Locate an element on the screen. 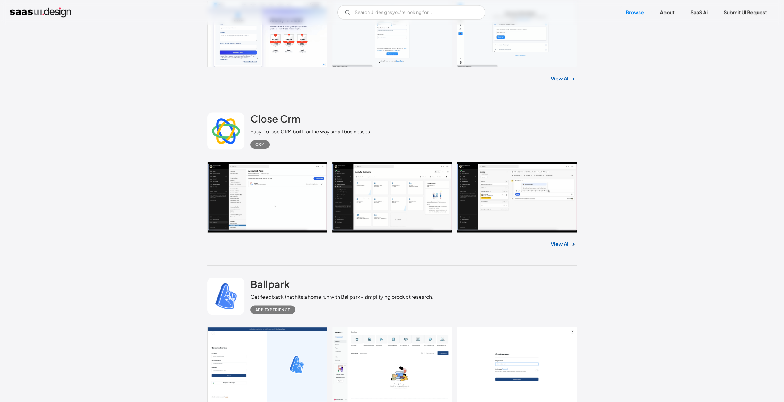 The height and width of the screenshot is (402, 784). div: Easy-to-use CRM built for the way small businesses is located at coordinates (310, 132).